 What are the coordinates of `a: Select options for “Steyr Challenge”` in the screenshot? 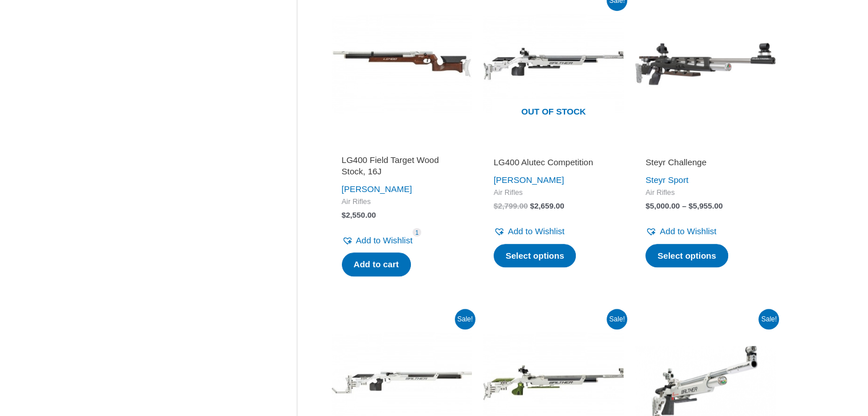 It's located at (687, 256).